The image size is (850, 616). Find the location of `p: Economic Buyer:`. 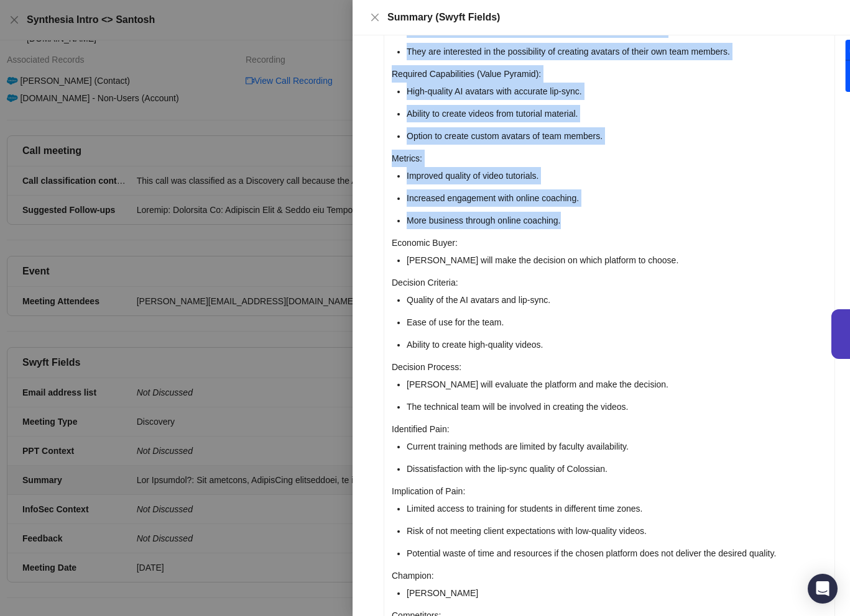

p: Economic Buyer: is located at coordinates (609, 243).